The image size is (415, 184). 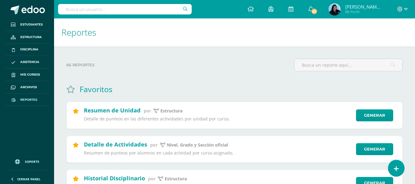 What do you see at coordinates (27, 100) in the screenshot?
I see `a: Reportes` at bounding box center [27, 100].